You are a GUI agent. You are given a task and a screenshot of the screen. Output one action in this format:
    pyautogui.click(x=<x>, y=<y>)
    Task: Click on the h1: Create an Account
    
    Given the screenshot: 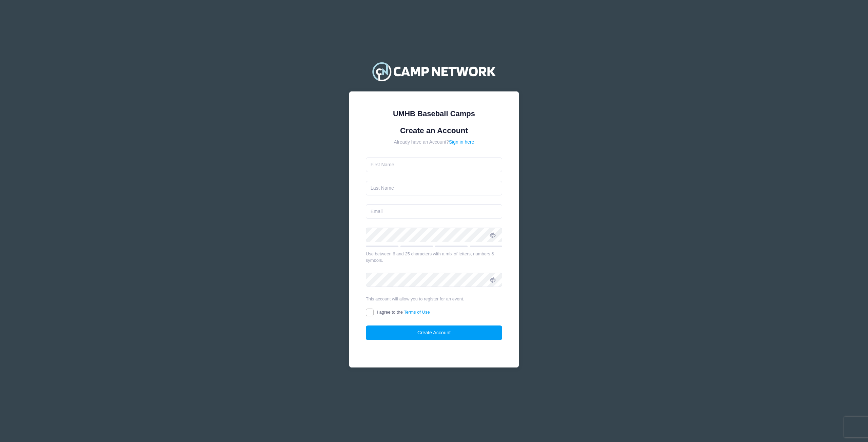 What is the action you would take?
    pyautogui.click(x=434, y=130)
    